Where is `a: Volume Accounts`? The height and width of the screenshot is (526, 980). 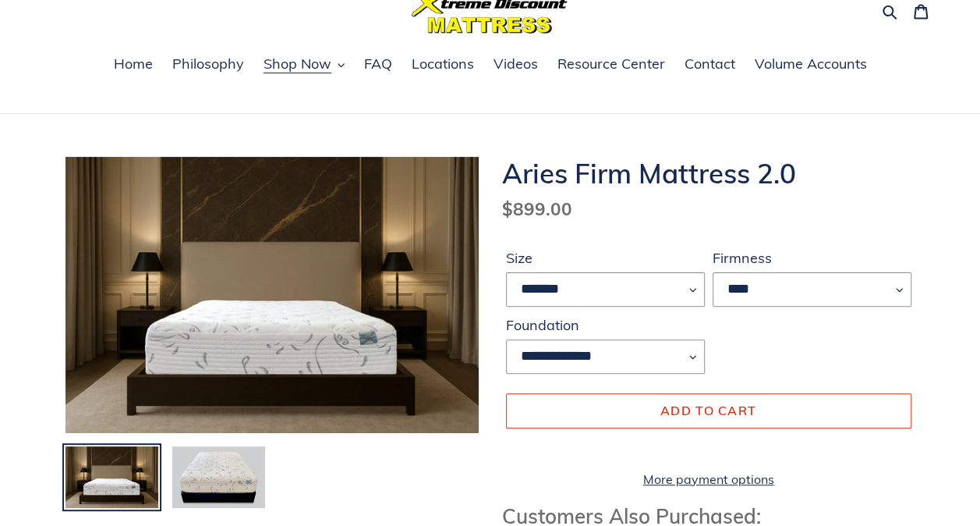
a: Volume Accounts is located at coordinates (810, 65).